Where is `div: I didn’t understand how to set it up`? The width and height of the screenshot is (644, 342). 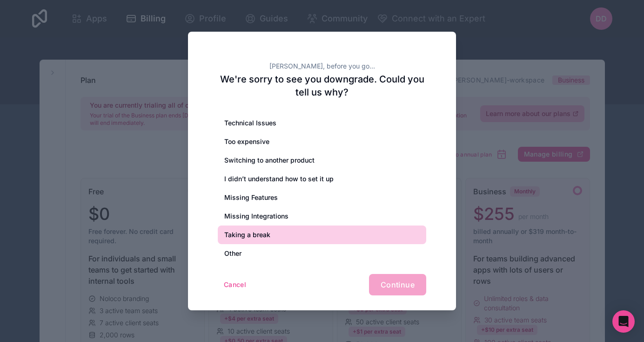
div: I didn’t understand how to set it up is located at coordinates (322, 179).